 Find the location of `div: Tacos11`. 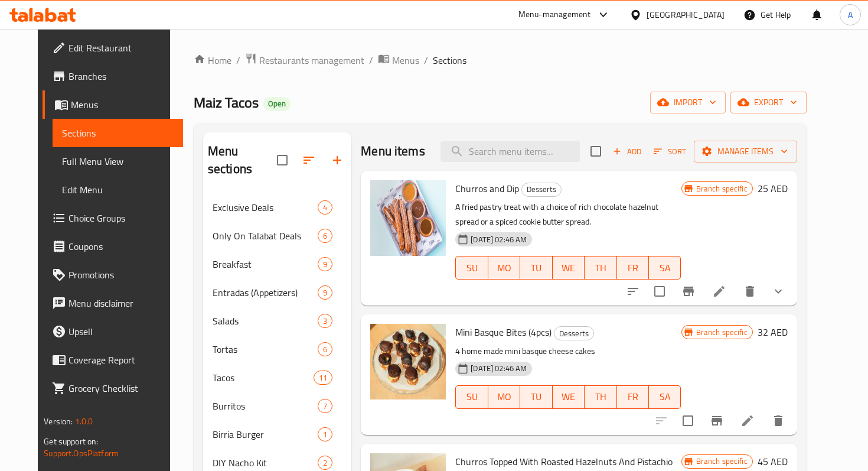

div: Tacos11 is located at coordinates (277, 378).